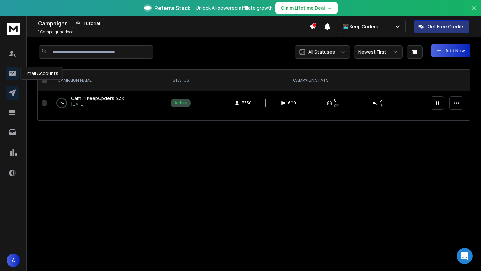 The height and width of the screenshot is (271, 481). What do you see at coordinates (108, 80) in the screenshot?
I see `th: CAMPAIGN NAME` at bounding box center [108, 80].